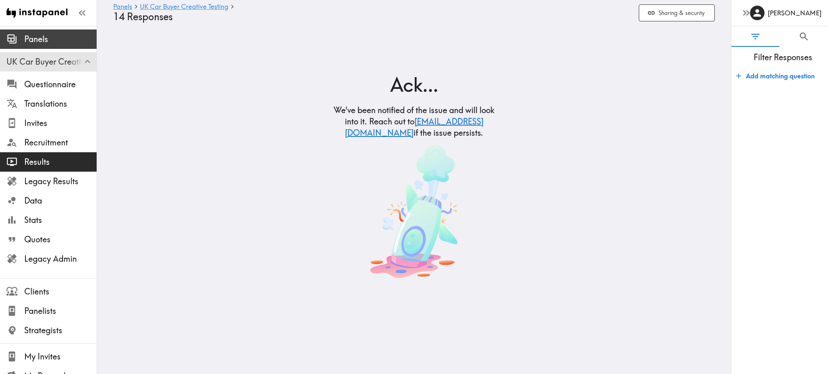 The image size is (828, 374). I want to click on a: Panels, so click(122, 7).